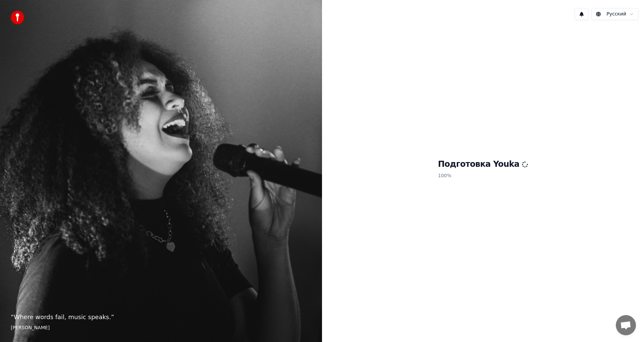  Describe the element at coordinates (18, 18) in the screenshot. I see `img: youka` at that location.